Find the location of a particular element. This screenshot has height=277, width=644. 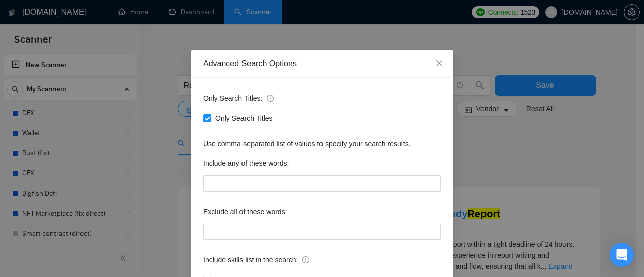

label: Exclude all of these words: is located at coordinates (245, 211).